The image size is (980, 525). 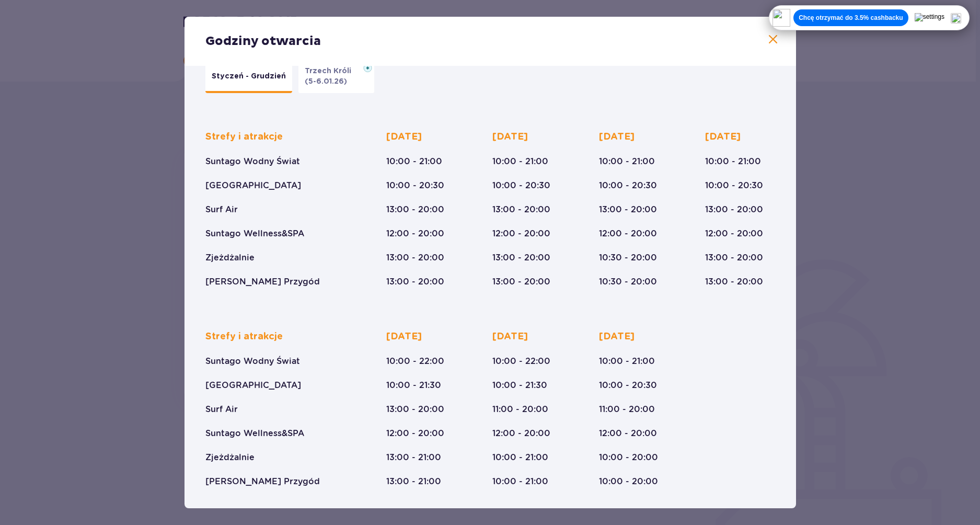 I want to click on button: Styczeń - Grudzień, so click(x=249, y=77).